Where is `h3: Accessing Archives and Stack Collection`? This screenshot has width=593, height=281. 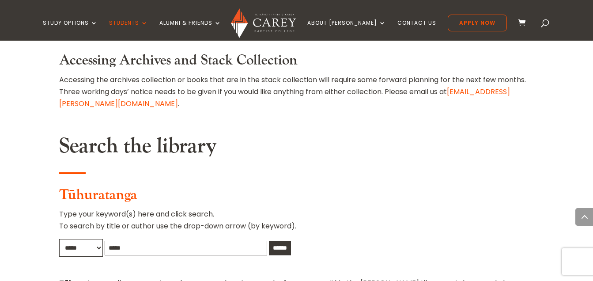 h3: Accessing Archives and Stack Collection is located at coordinates (296, 63).